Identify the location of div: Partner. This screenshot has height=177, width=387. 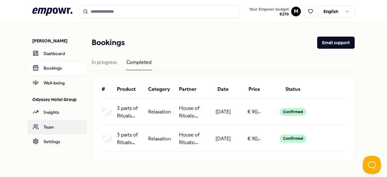
(192, 89).